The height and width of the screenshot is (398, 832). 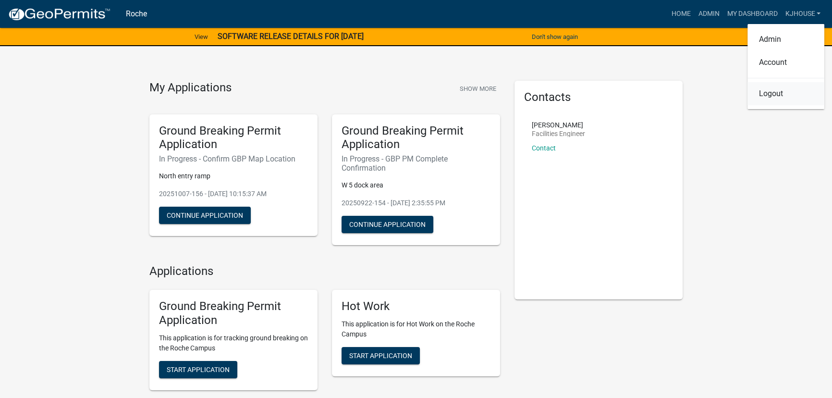 What do you see at coordinates (681, 14) in the screenshot?
I see `a: Home` at bounding box center [681, 14].